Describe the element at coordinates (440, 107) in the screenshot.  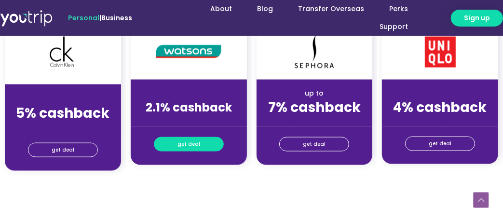
I see `strong: 4% cashback` at that location.